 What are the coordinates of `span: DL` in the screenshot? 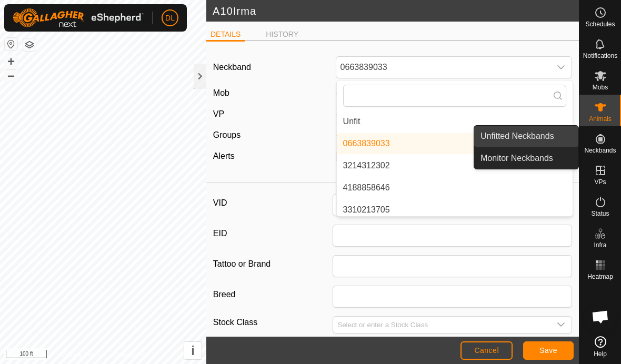 It's located at (170, 18).